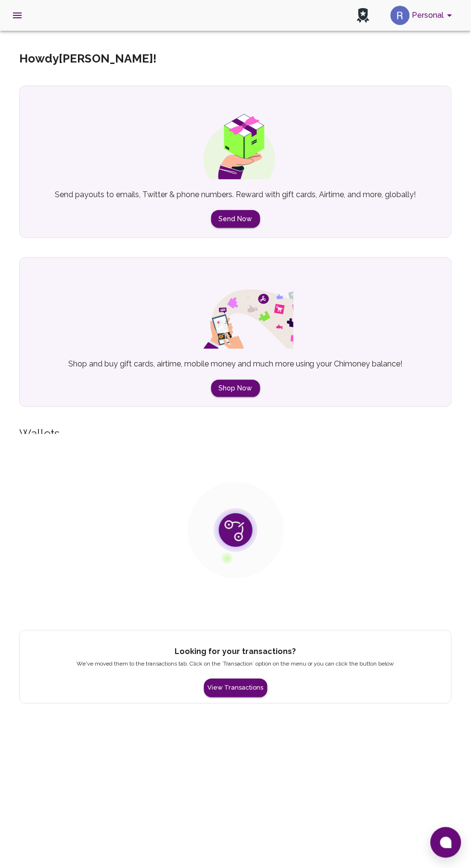 The image size is (471, 868). Describe the element at coordinates (17, 16) in the screenshot. I see `button: open drawer` at that location.